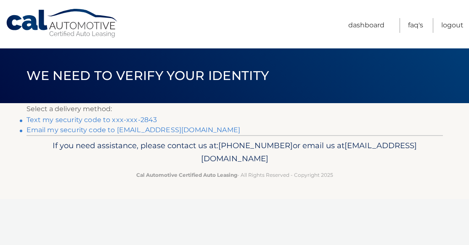  Describe the element at coordinates (235, 174) in the screenshot. I see `p: - All Rights Reserved - Copyright 2025` at that location.